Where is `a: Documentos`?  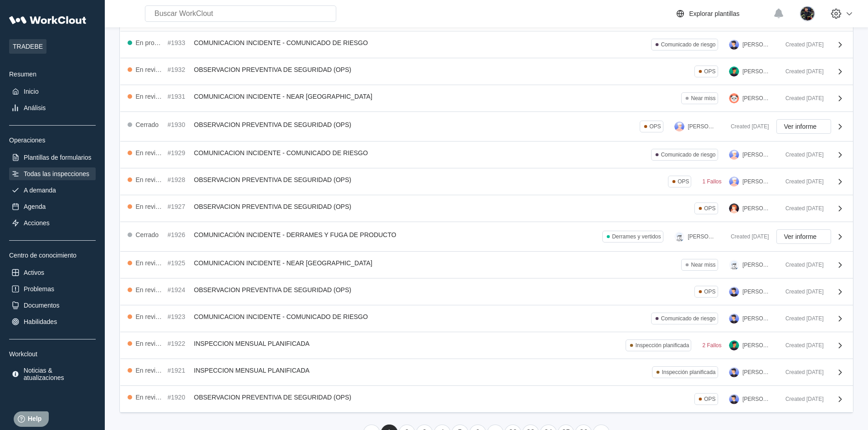
a: Documentos is located at coordinates (52, 306).